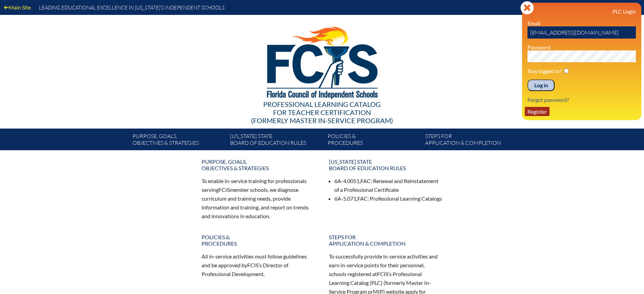  Describe the element at coordinates (322, 61) in the screenshot. I see `img: FCISlogo221.eps` at that location.